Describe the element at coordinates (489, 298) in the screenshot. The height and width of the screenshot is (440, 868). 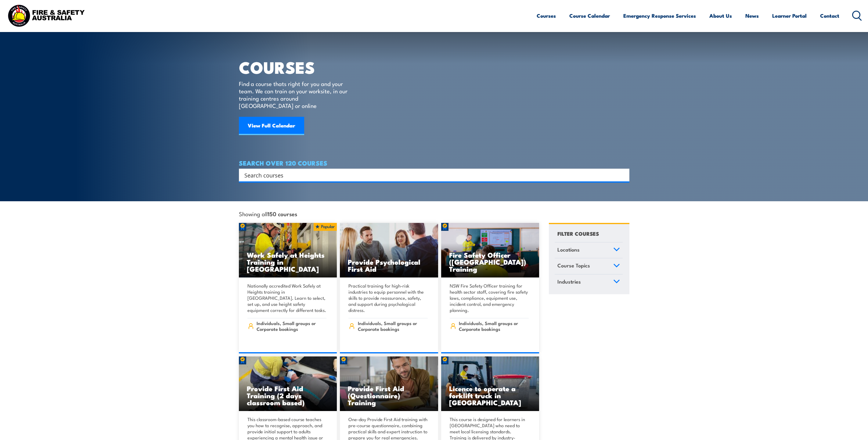
I see `p: NSW Fire Safety Officer training for health sector staff, covering fire safety laws, compliance, ...` at that location.